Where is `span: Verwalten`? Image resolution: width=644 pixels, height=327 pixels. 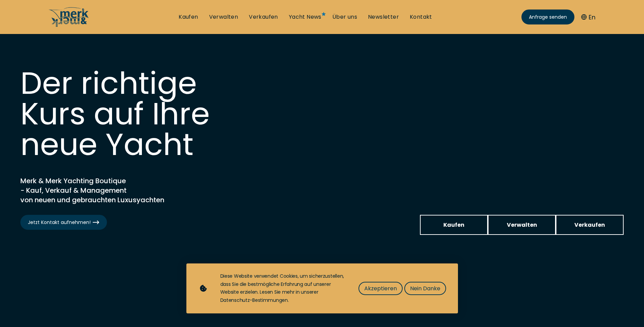
span: Verwalten is located at coordinates (522, 225).